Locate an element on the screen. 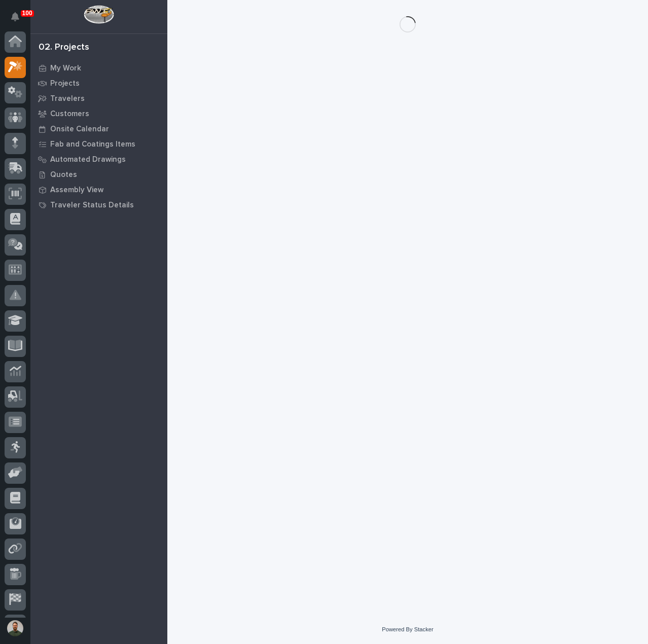  p: Assembly View is located at coordinates (77, 190).